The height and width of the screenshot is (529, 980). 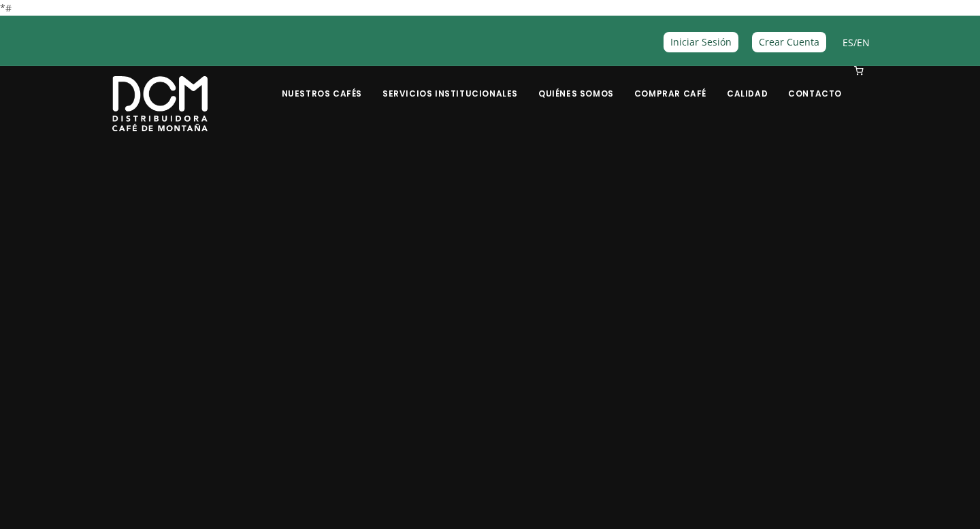 What do you see at coordinates (322, 83) in the screenshot?
I see `a: Nuestros Cafés` at bounding box center [322, 83].